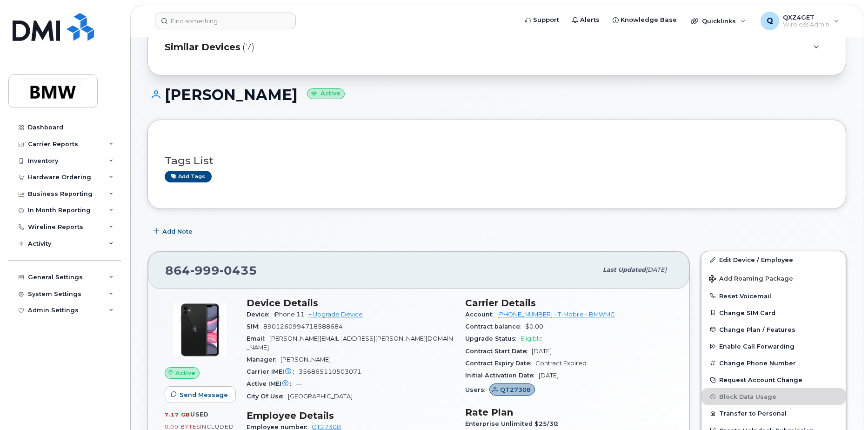  Describe the element at coordinates (774, 413) in the screenshot. I see `button: Transfer to Personal` at that location.